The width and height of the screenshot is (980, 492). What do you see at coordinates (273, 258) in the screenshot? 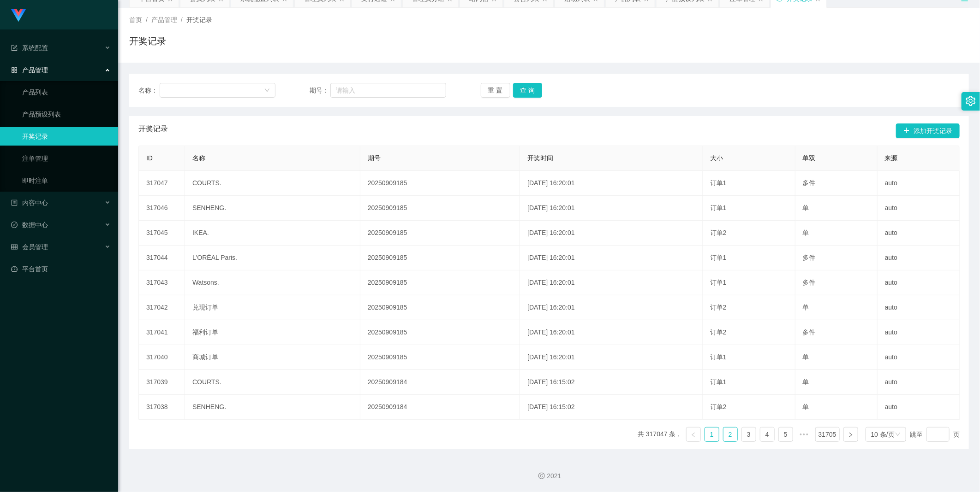
I see `td: L'ORÉAL Paris.` at bounding box center [273, 258].